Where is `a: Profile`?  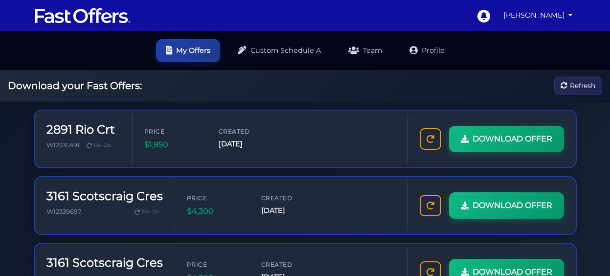
a: Profile is located at coordinates (427, 50).